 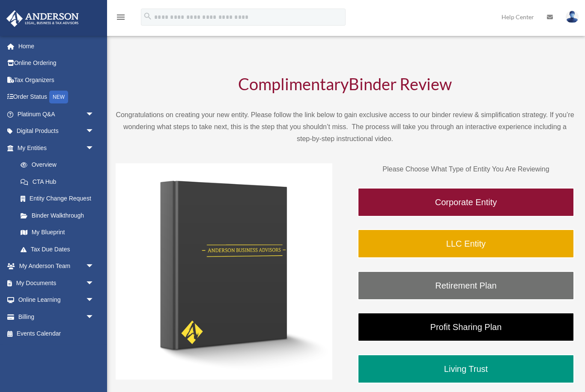 What do you see at coordinates (60, 182) in the screenshot?
I see `a: CTA Hub` at bounding box center [60, 182].